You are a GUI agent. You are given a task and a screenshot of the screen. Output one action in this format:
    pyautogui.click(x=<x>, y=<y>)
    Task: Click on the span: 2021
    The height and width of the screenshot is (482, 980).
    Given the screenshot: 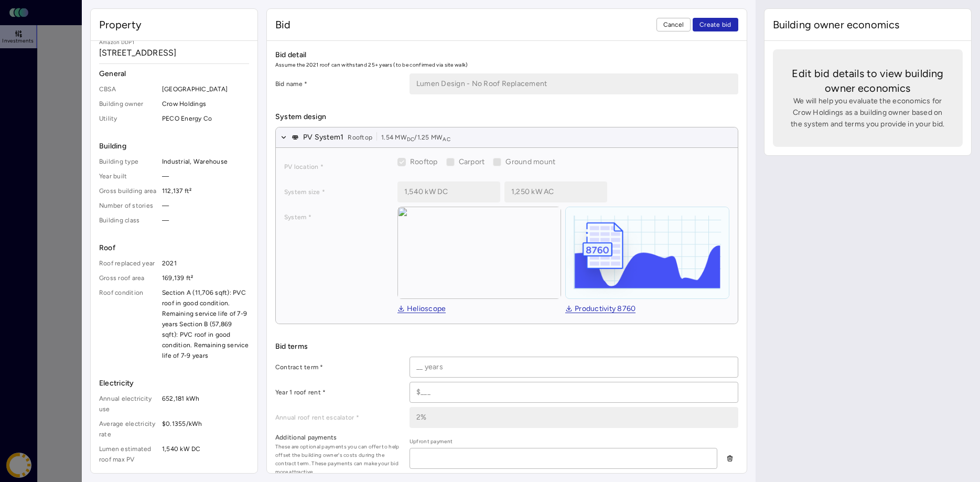 What is the action you would take?
    pyautogui.click(x=205, y=263)
    